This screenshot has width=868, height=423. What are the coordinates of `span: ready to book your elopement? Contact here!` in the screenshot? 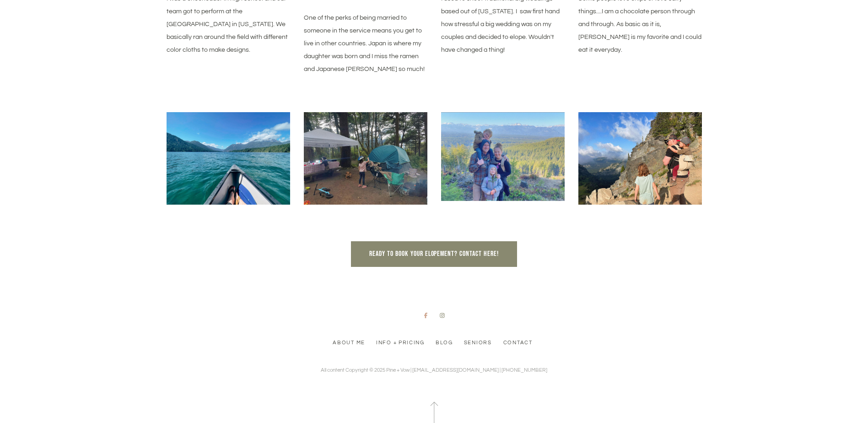 It's located at (434, 253).